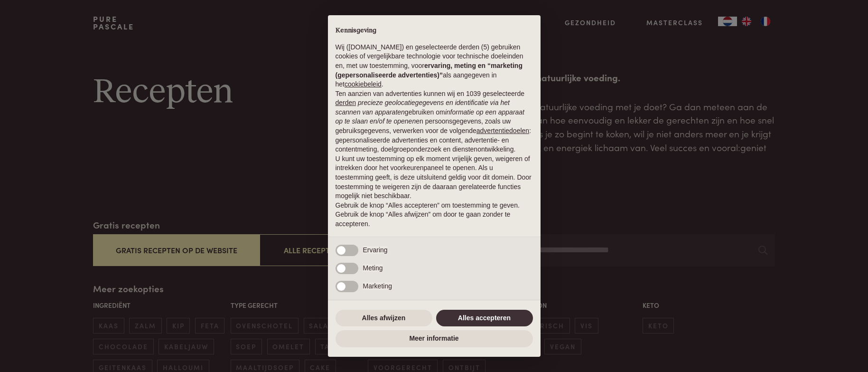 The height and width of the screenshot is (372, 868). What do you see at coordinates (430, 117) in the screenshot?
I see `em: informatie op een apparaat op te slaan en/of te openen` at bounding box center [430, 117].